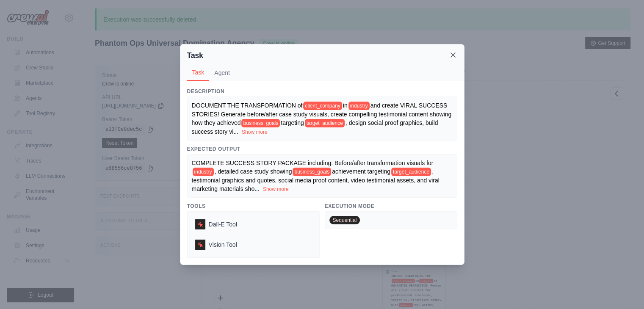  What do you see at coordinates (391, 206) in the screenshot?
I see `h3: Execution Mode` at bounding box center [391, 206].